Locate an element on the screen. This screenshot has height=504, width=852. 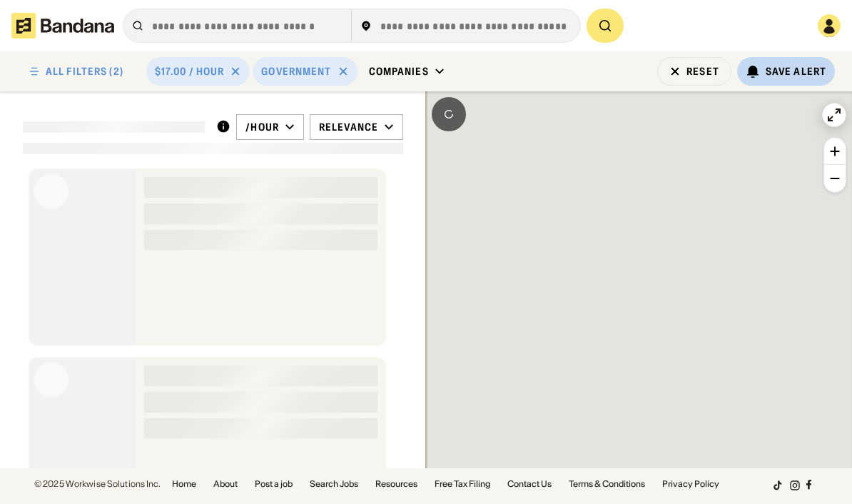
img: Bandana logotype is located at coordinates (63, 25).